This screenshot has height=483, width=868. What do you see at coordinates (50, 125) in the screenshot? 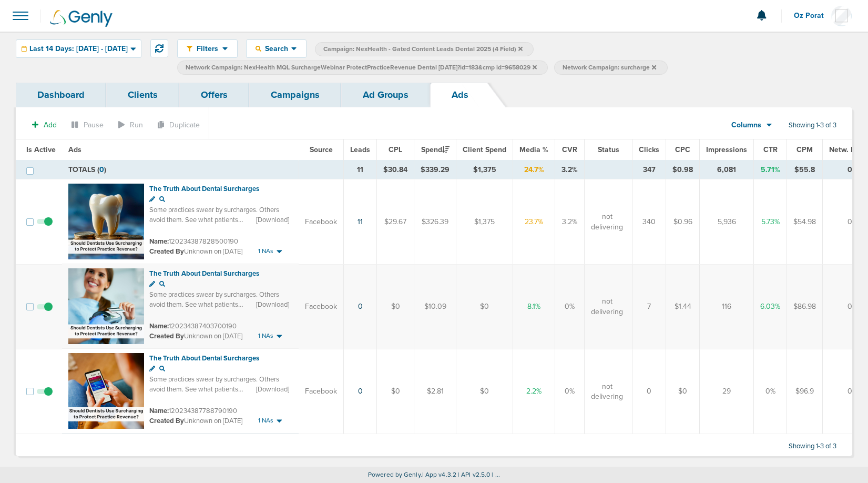
I see `span: Add` at bounding box center [50, 125].